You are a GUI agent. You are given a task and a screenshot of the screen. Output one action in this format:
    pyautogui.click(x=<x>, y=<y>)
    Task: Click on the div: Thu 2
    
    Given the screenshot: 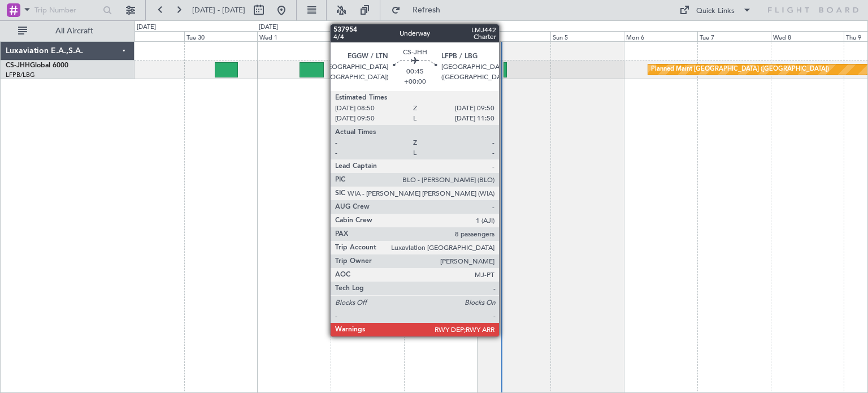 What is the action you would take?
    pyautogui.click(x=368, y=36)
    